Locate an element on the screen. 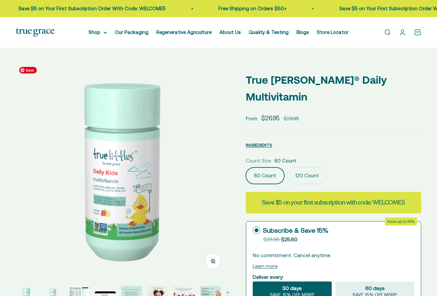 Image resolution: width=437 pixels, height=296 pixels. a: Regenerative Agriculture is located at coordinates (184, 32).